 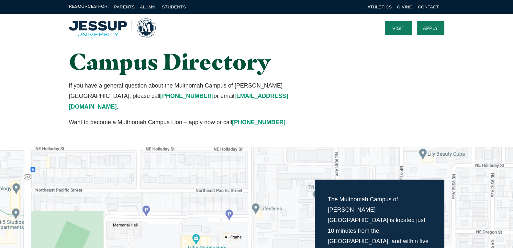 What do you see at coordinates (112, 28) in the screenshot?
I see `a: Home` at bounding box center [112, 28].